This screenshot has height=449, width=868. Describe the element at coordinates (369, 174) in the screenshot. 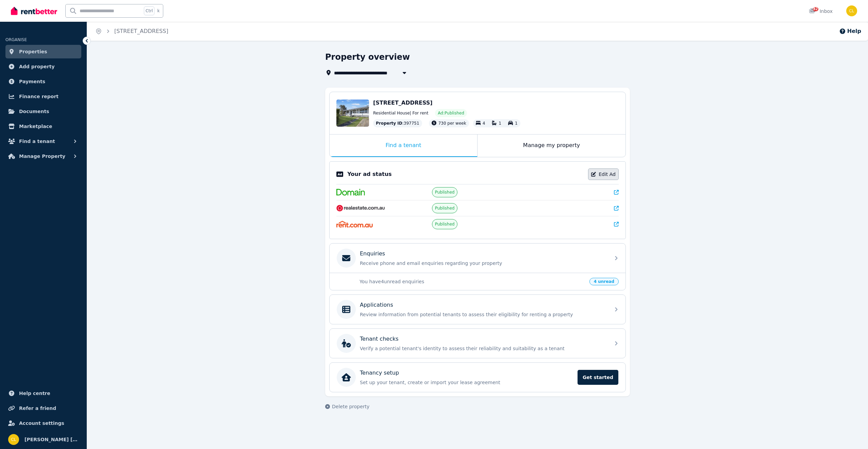

I see `p: Your ad status` at that location.